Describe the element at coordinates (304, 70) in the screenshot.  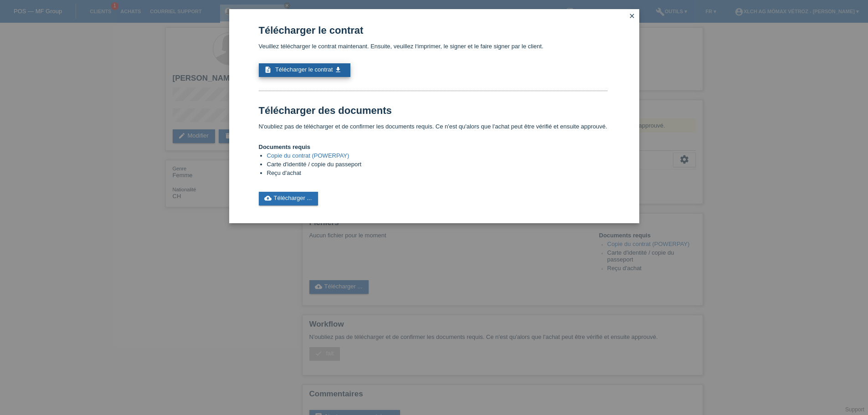
I see `a: description Télécharger le contrat get_app` at that location.